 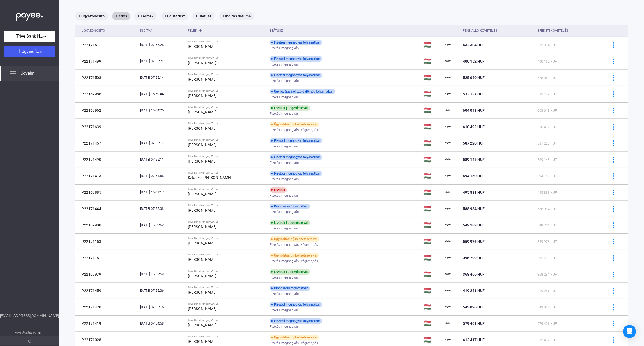 I want to click on span: 587 220 HUF, so click(x=474, y=143).